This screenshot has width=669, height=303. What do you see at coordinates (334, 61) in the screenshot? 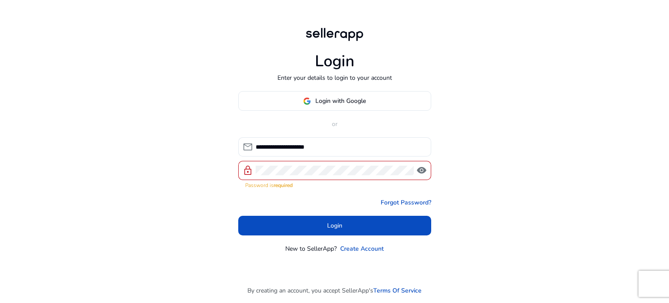
I see `h1: Login` at bounding box center [334, 61].